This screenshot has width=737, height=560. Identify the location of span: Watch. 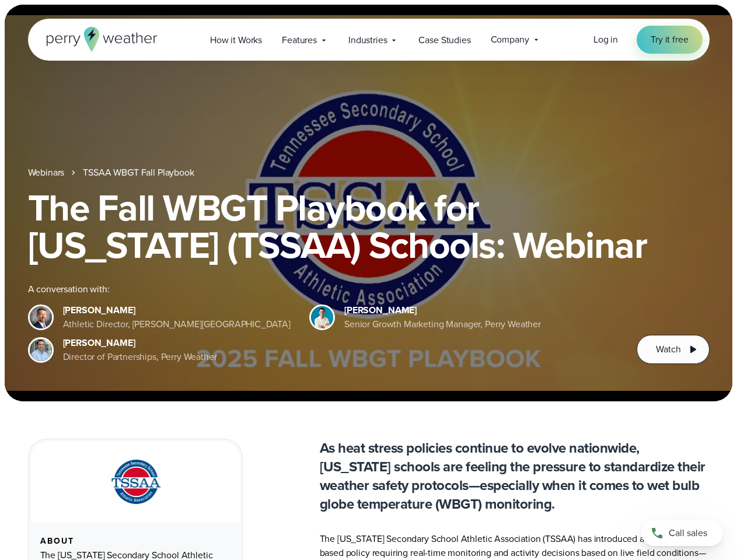
(668, 349).